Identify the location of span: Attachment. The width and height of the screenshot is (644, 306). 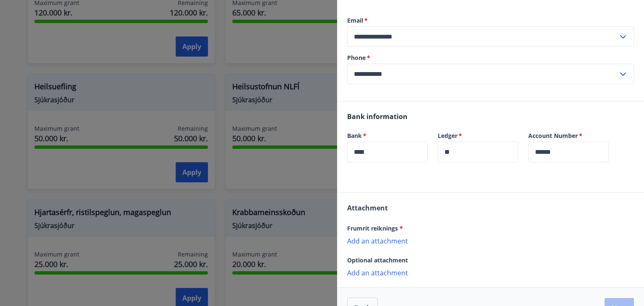
(367, 208).